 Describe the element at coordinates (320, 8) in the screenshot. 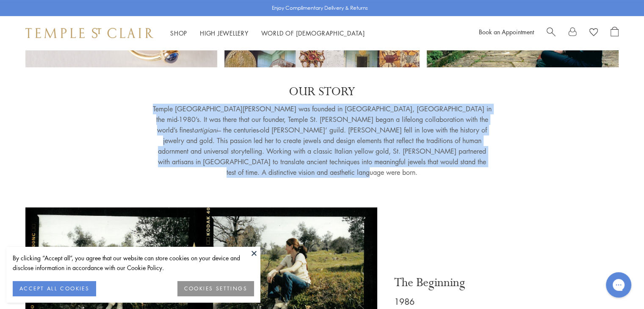

I see `p: Enjoy Complimentary Delivery & Returns` at that location.